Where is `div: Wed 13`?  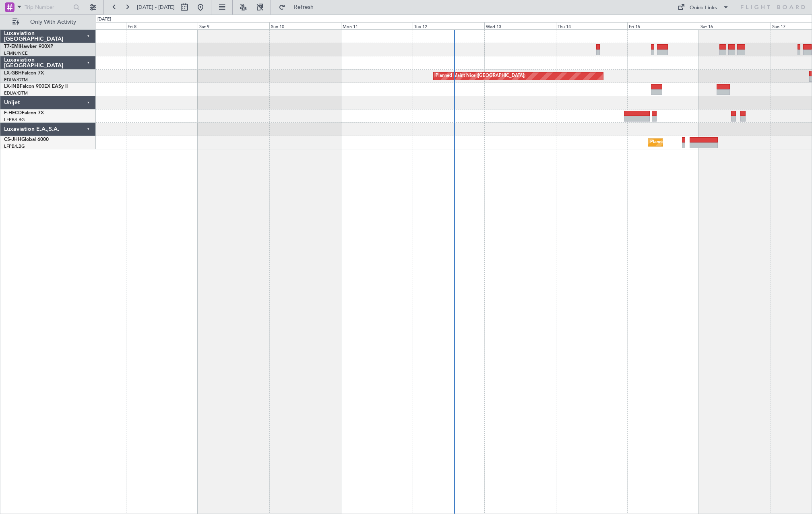
div: Wed 13 is located at coordinates (520, 25).